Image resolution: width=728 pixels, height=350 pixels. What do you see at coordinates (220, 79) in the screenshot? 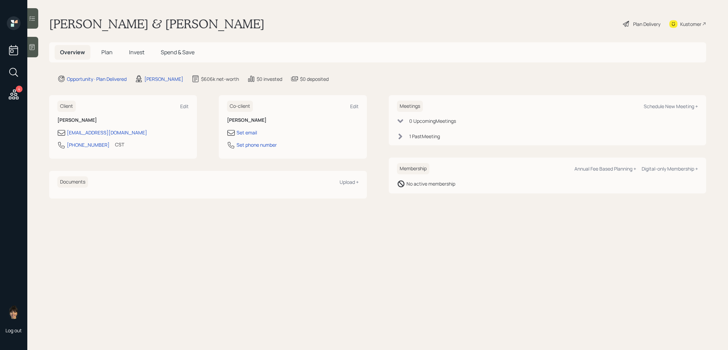
I see `div: $606k net-worth` at bounding box center [220, 79].